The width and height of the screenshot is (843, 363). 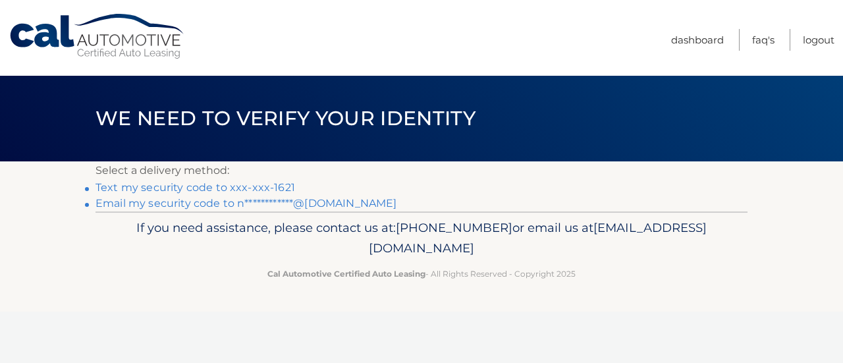 I want to click on p: - All Rights Reserved - Copyright 2025, so click(x=422, y=273).